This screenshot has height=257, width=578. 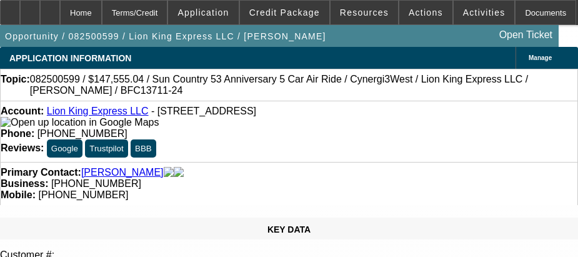 I want to click on button: Actions, so click(x=426, y=13).